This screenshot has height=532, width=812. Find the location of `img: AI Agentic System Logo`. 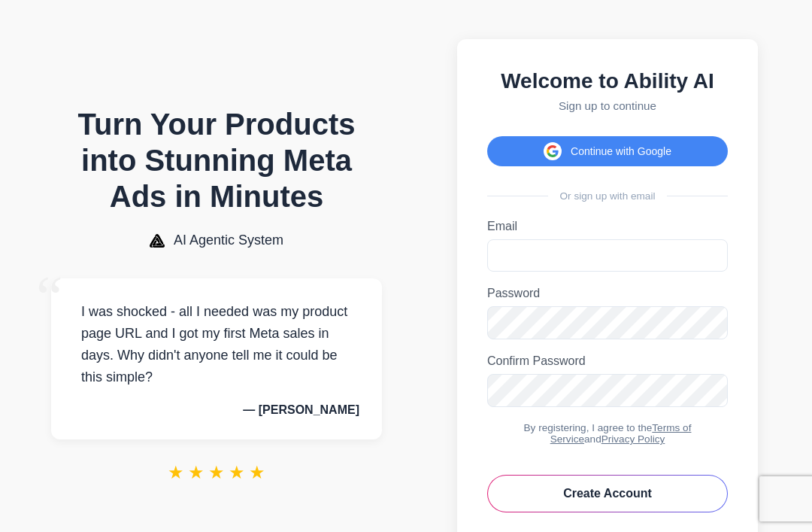

img: AI Agentic System Logo is located at coordinates (157, 240).